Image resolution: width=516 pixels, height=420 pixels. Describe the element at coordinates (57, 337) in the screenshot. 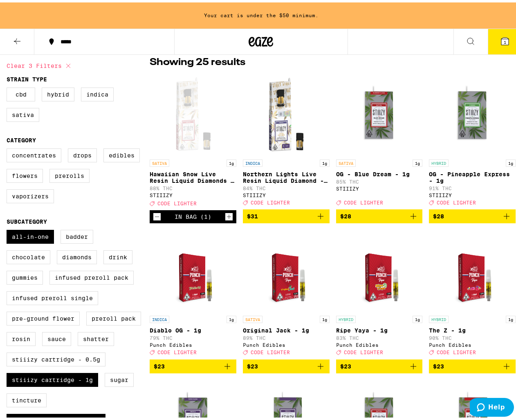

I see `label: Sauce` at that location.